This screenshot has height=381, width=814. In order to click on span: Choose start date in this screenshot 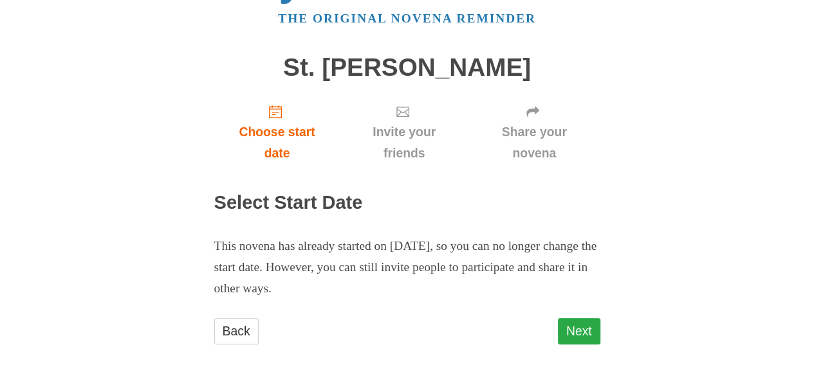, I will do `click(277, 143)`.